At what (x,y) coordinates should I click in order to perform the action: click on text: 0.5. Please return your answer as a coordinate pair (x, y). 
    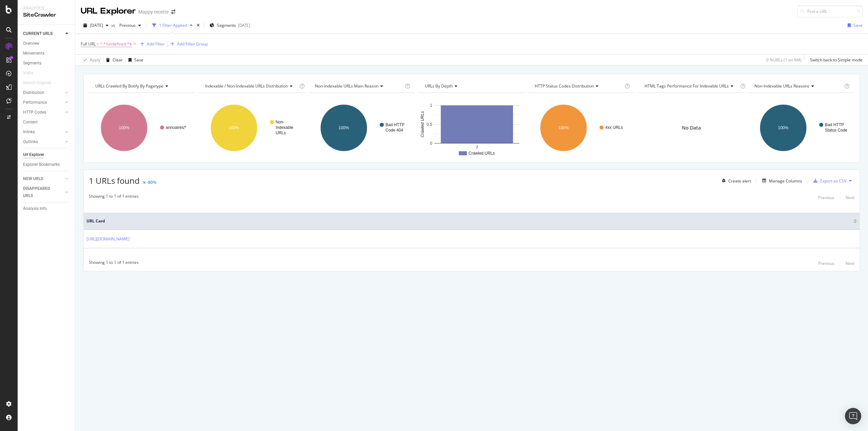
    Looking at the image, I should click on (429, 125).